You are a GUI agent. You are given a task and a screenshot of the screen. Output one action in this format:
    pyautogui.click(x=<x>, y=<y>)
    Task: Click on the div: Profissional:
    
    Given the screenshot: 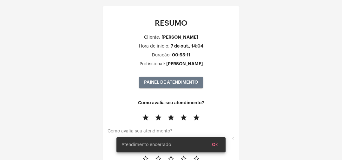 What is the action you would take?
    pyautogui.click(x=152, y=64)
    